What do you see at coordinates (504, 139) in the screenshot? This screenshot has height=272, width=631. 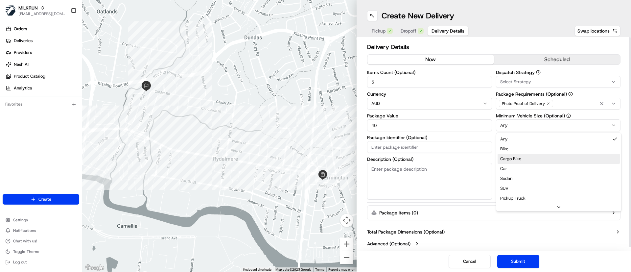 I see `span: Any` at bounding box center [504, 139].